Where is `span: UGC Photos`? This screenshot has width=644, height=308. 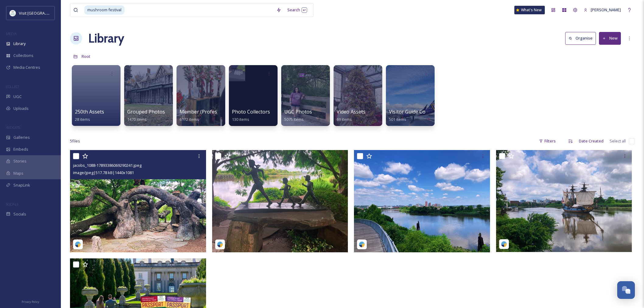
span: UGC Photos is located at coordinates (298, 112).